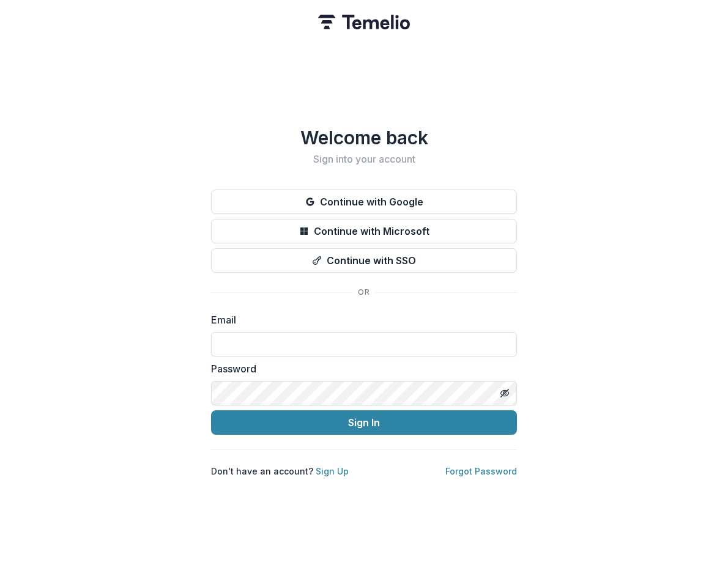 The width and height of the screenshot is (728, 565). I want to click on a: Sign Up, so click(332, 471).